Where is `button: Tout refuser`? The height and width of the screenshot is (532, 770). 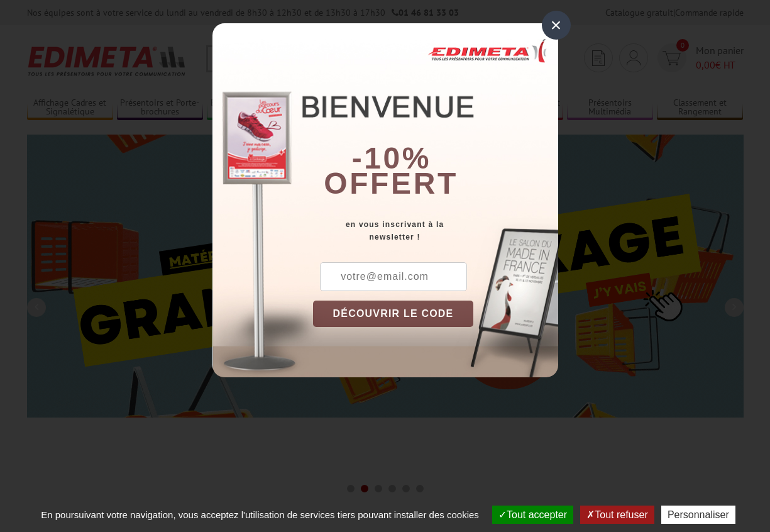 button: Tout refuser is located at coordinates (617, 514).